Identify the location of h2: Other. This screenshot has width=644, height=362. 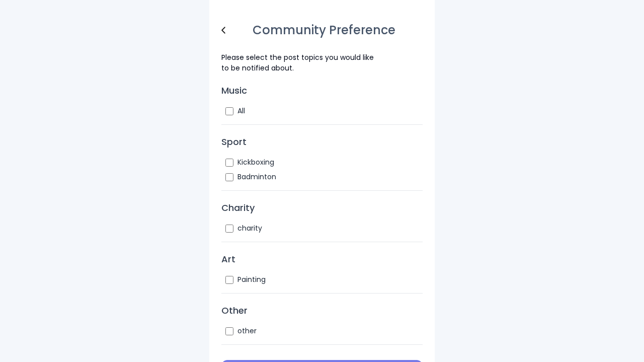
(322, 311).